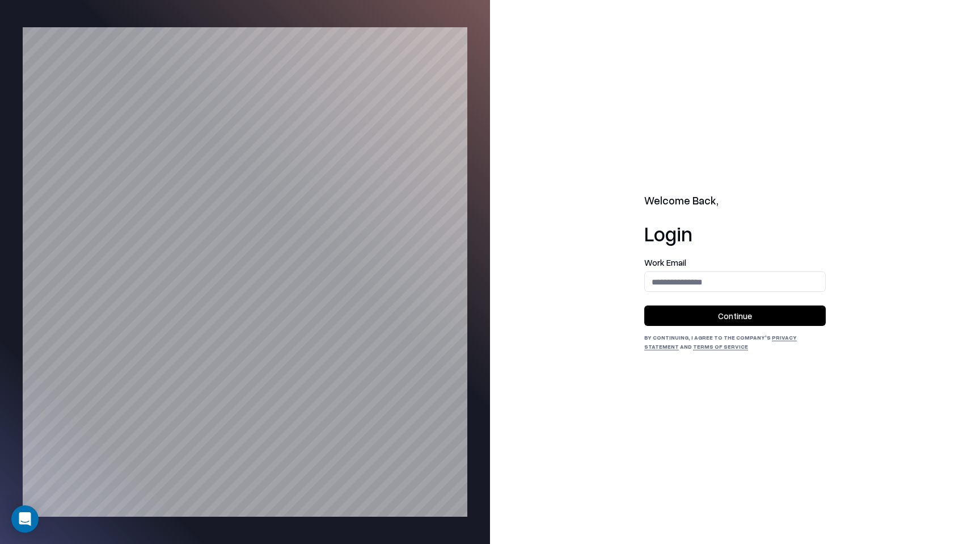 This screenshot has height=544, width=980. I want to click on label: Work Email, so click(735, 262).